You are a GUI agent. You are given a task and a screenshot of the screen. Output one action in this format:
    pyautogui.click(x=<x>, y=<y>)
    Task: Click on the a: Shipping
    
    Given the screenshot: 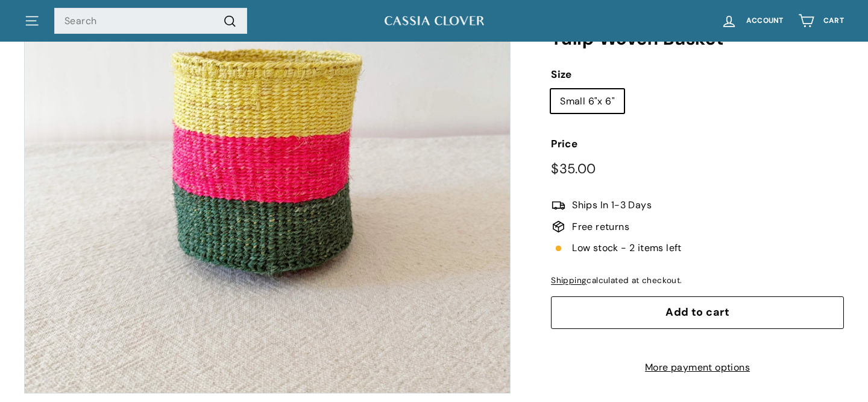 What is the action you would take?
    pyautogui.click(x=569, y=280)
    